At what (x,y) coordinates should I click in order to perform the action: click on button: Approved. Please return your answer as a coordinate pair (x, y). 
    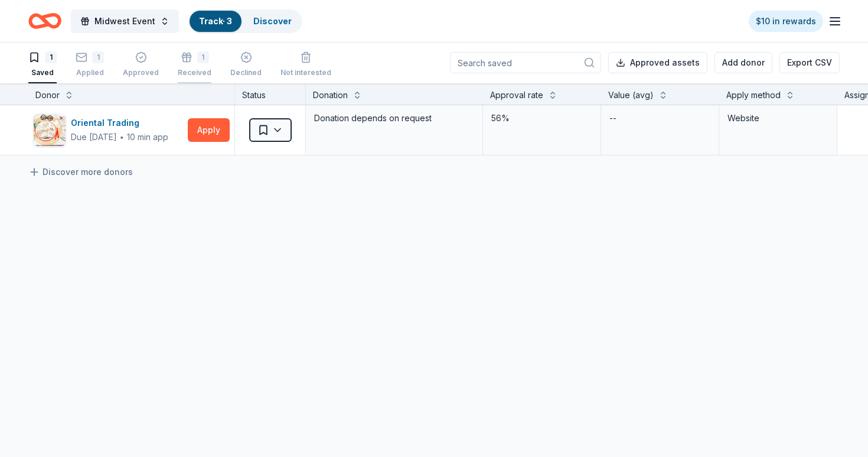
    Looking at the image, I should click on (141, 65).